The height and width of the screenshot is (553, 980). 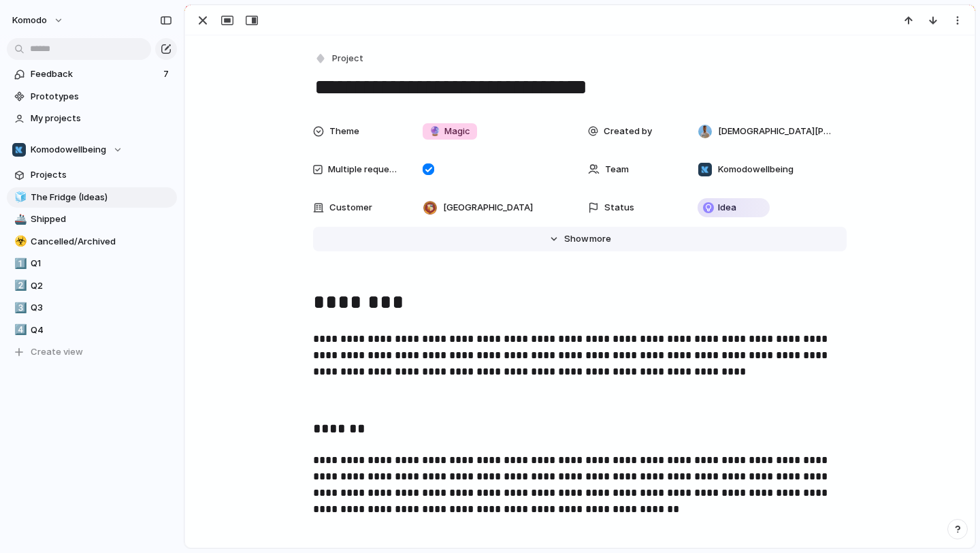 What do you see at coordinates (19, 308) in the screenshot?
I see `button: 3️⃣` at bounding box center [19, 308].